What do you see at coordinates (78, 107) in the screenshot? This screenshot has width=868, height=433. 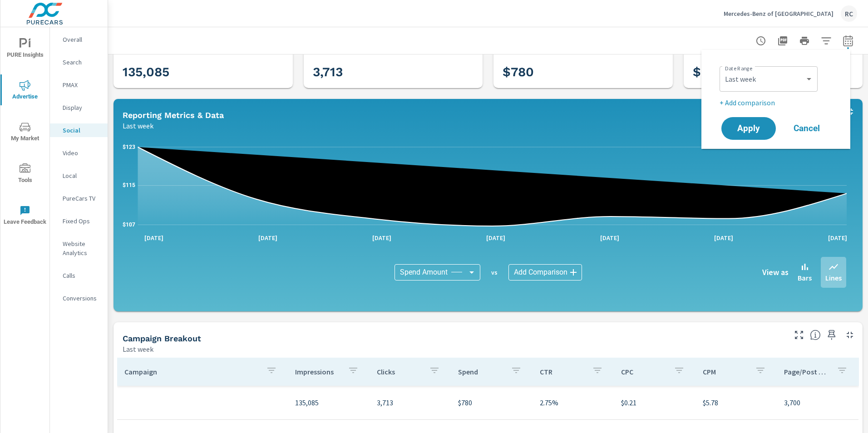 I see `div: Display` at bounding box center [78, 107].